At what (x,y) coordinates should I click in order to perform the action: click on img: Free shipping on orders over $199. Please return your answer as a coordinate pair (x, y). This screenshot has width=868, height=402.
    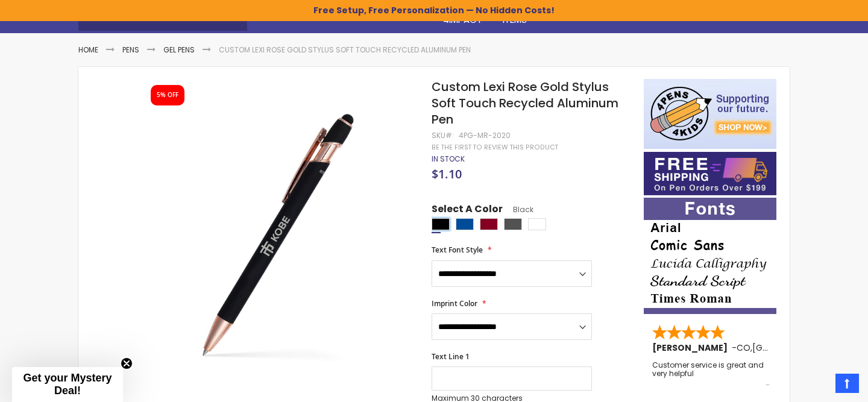
    Looking at the image, I should click on (710, 174).